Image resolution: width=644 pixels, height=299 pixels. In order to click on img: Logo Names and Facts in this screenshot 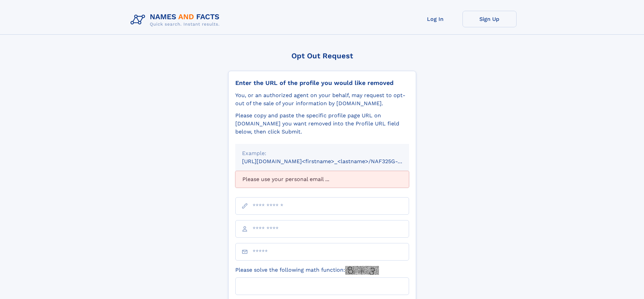, I will do `click(176, 20)`.